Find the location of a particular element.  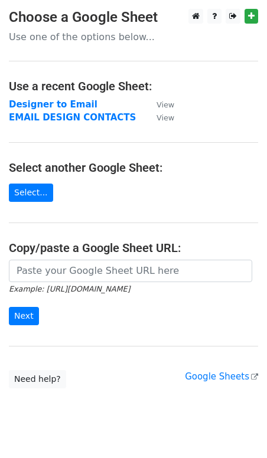

a: Need help? is located at coordinates (37, 379).